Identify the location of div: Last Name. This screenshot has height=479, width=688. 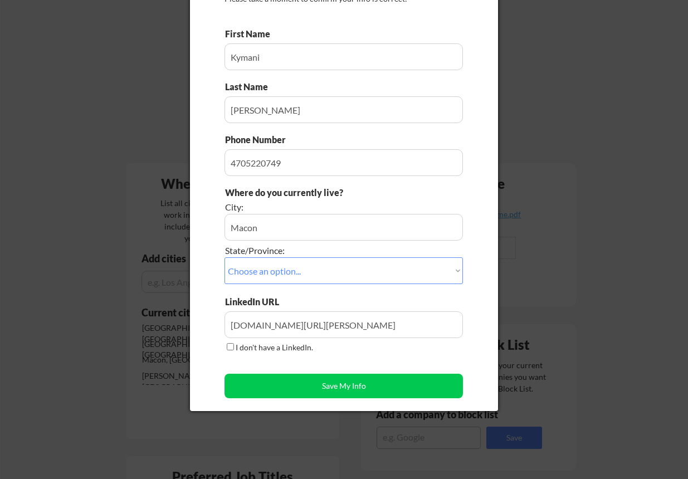
(252, 87).